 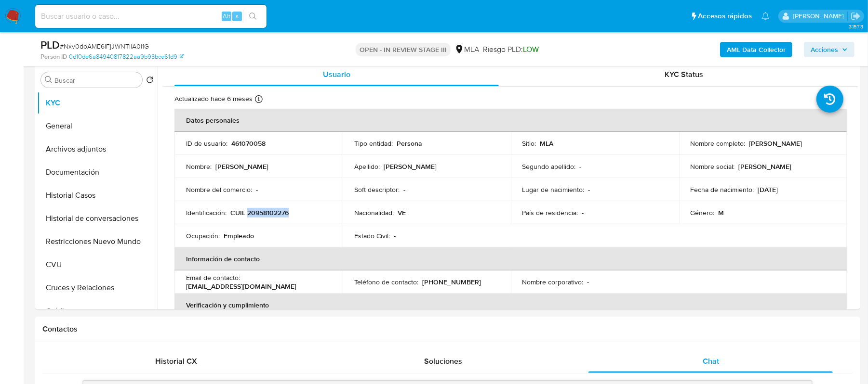 I want to click on button: Volver al orden por defecto, so click(x=150, y=82).